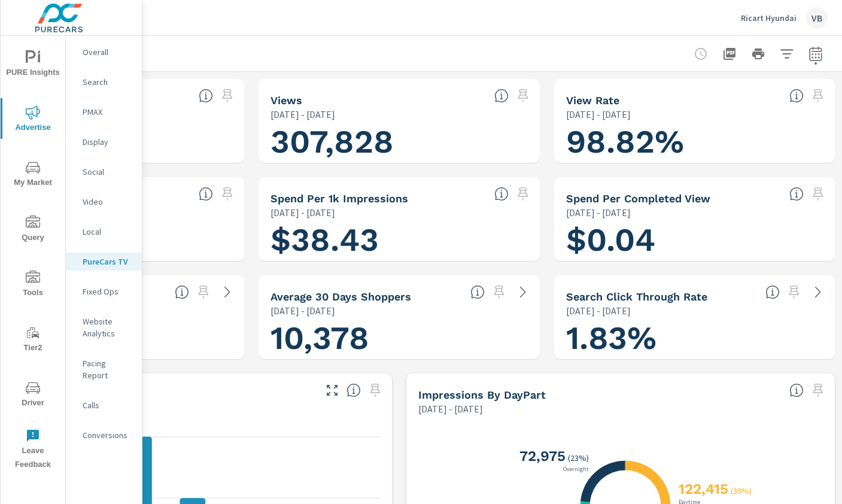 The height and width of the screenshot is (504, 842). I want to click on p: Video, so click(107, 201).